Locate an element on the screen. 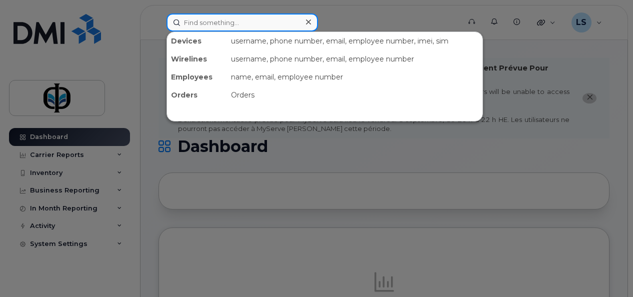 The width and height of the screenshot is (633, 297). div: Wirelines is located at coordinates (197, 59).